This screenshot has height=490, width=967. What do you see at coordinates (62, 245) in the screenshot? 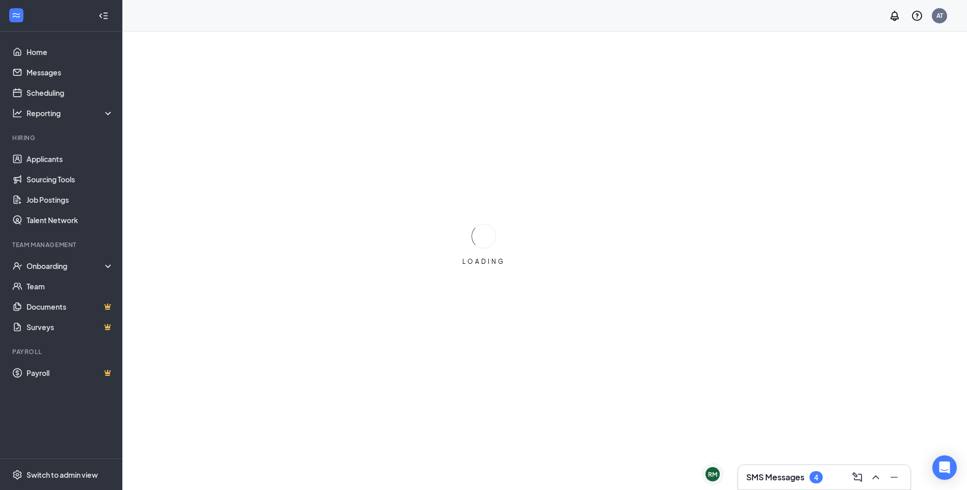
I see `div: Team Management` at bounding box center [62, 245].